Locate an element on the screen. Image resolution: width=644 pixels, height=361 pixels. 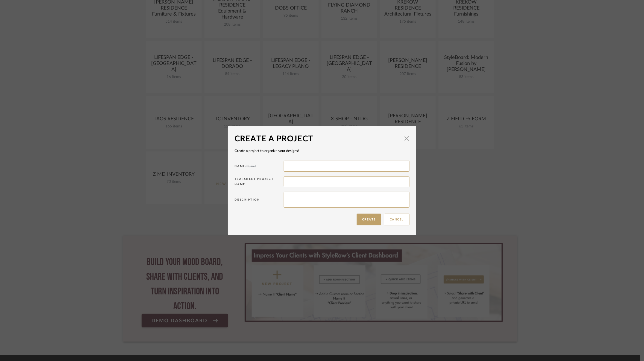
button: Cancel is located at coordinates (397, 220).